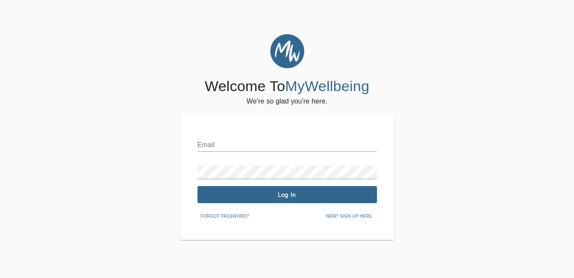 This screenshot has height=278, width=574. What do you see at coordinates (287, 194) in the screenshot?
I see `button: Log In` at bounding box center [287, 194].